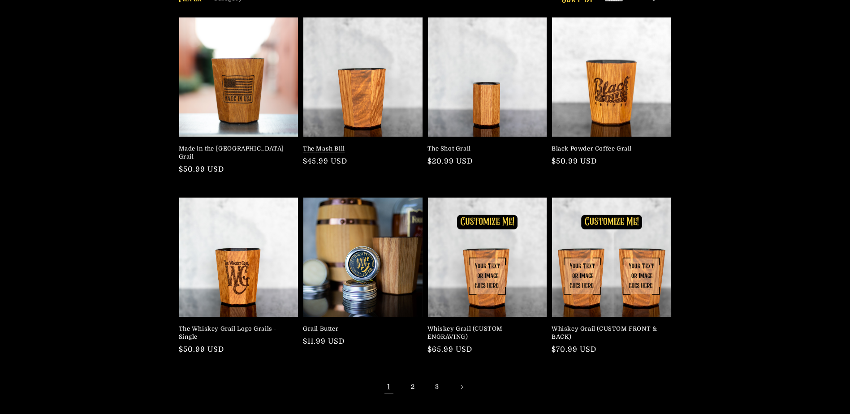 Image resolution: width=850 pixels, height=414 pixels. I want to click on a: Page 3, so click(437, 387).